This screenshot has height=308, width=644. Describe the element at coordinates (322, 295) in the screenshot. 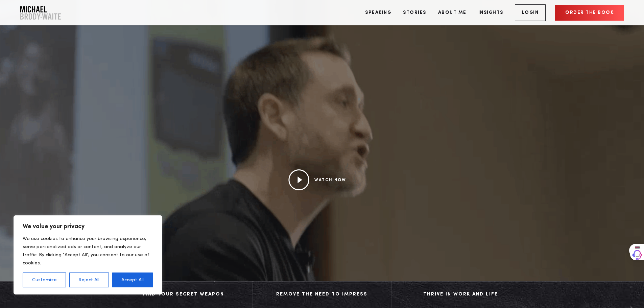

I see `div: Remove The Need to Impress` at that location.